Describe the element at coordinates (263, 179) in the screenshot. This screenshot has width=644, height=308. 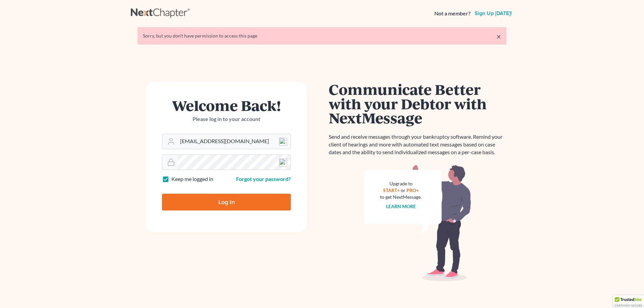
I see `a: Forgot your password?` at that location.